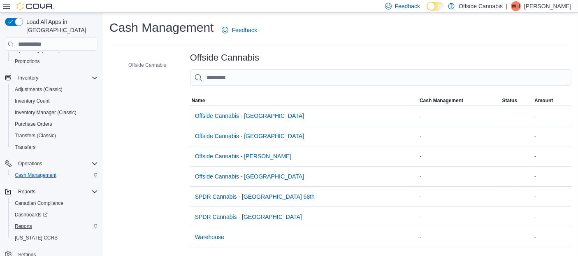 This screenshot has width=578, height=256. Describe the element at coordinates (210, 237) in the screenshot. I see `span: Warehouse` at that location.